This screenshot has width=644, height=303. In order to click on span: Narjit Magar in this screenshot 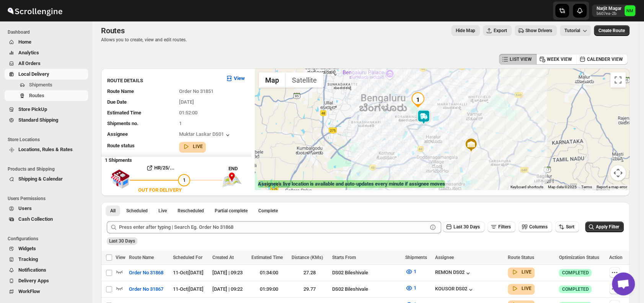, I will do `click(630, 11)`.